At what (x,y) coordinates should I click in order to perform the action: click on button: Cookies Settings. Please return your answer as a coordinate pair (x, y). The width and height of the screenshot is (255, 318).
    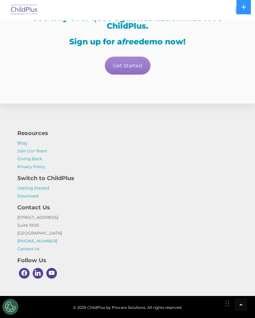
    Looking at the image, I should click on (10, 307).